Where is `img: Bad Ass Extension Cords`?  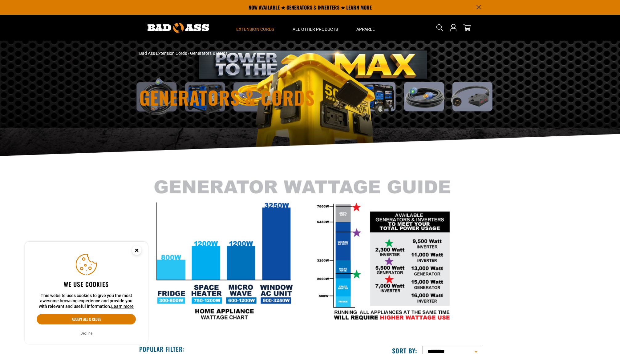 img: Bad Ass Extension Cords is located at coordinates (178, 28).